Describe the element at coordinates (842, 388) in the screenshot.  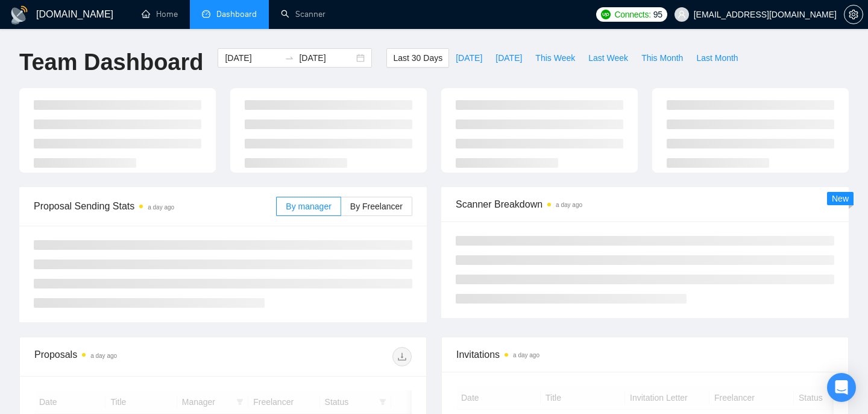
I see `div: Open Intercom Messenger` at that location.